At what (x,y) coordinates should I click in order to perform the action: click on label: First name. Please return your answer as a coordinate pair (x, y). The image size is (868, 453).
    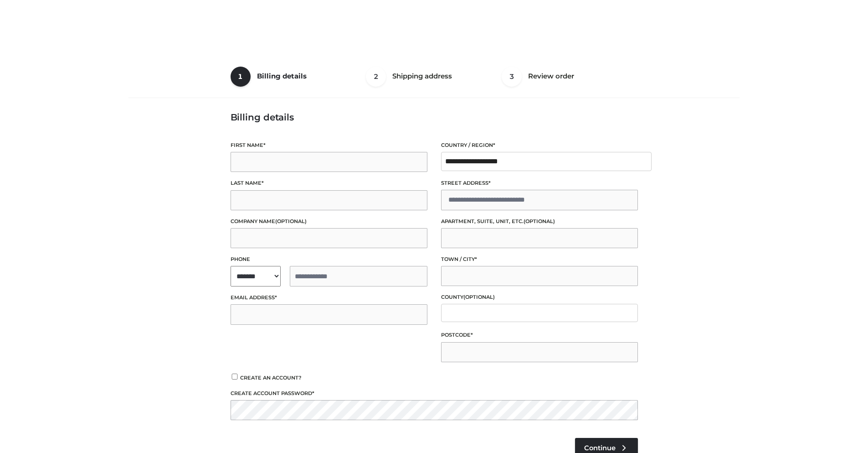
    Looking at the image, I should click on (329, 145).